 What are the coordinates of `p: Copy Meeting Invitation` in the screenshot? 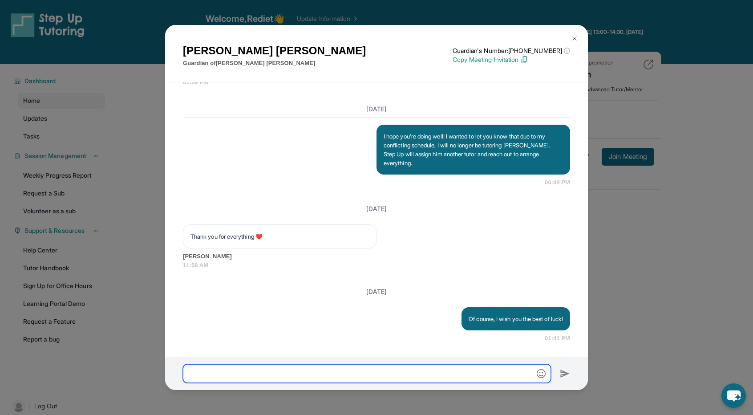 It's located at (511, 60).